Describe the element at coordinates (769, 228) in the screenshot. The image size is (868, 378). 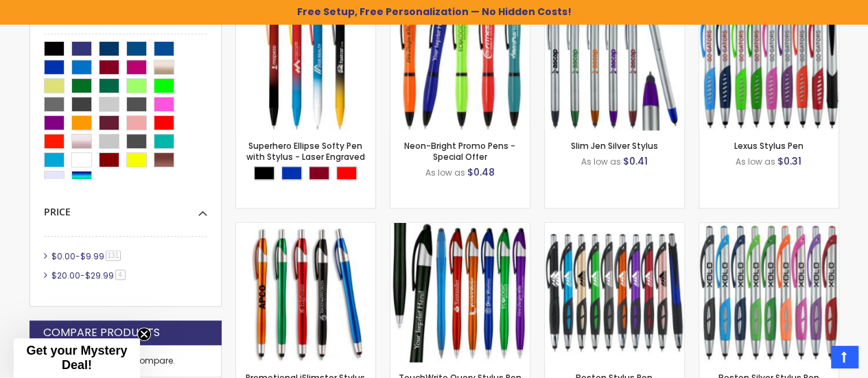
I see `a: Boston Silver Stylus Pen` at that location.